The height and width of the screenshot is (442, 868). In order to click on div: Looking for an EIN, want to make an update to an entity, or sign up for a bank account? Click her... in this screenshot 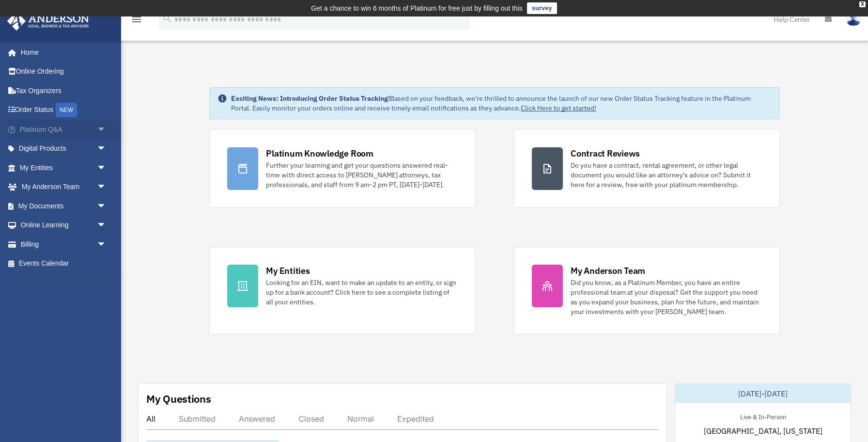, I will do `click(361, 292)`.